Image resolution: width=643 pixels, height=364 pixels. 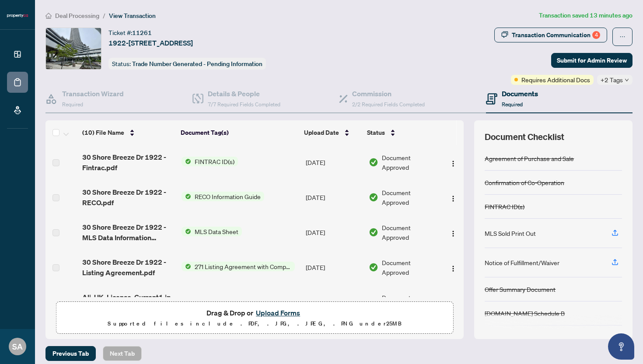 I want to click on img: IMG-W12390779_1.jpg, so click(x=74, y=49).